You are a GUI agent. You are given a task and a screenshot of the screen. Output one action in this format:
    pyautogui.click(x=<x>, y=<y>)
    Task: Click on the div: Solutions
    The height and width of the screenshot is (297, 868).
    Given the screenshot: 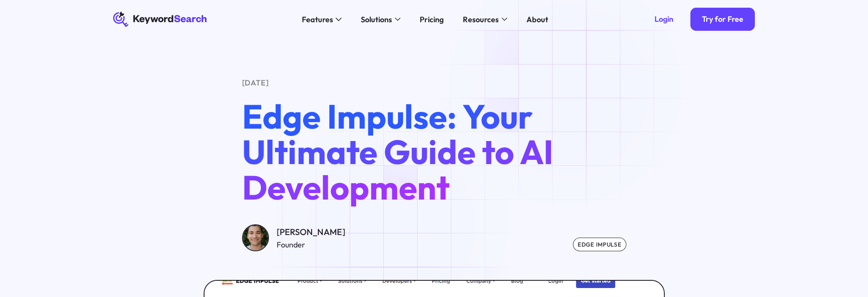 What is the action you would take?
    pyautogui.click(x=376, y=19)
    